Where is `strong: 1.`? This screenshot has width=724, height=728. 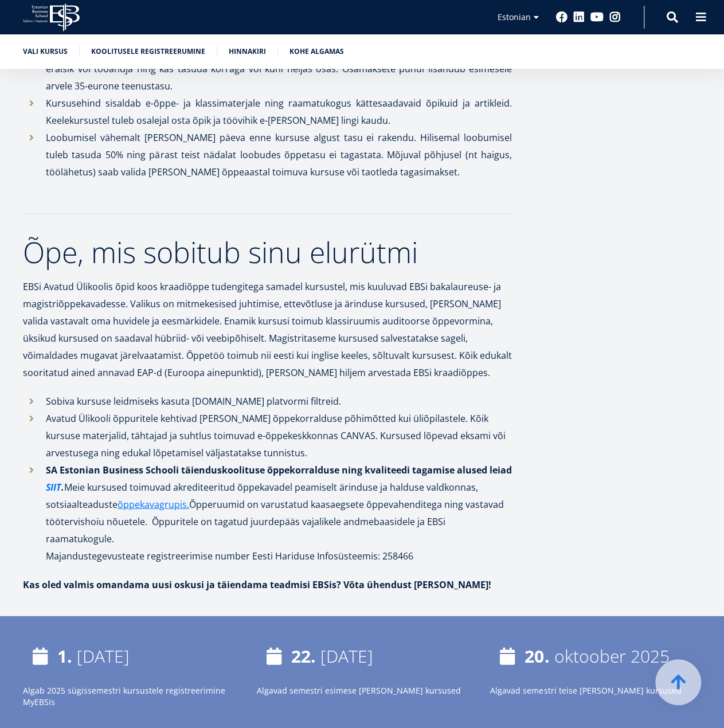 strong: 1. is located at coordinates (65, 656).